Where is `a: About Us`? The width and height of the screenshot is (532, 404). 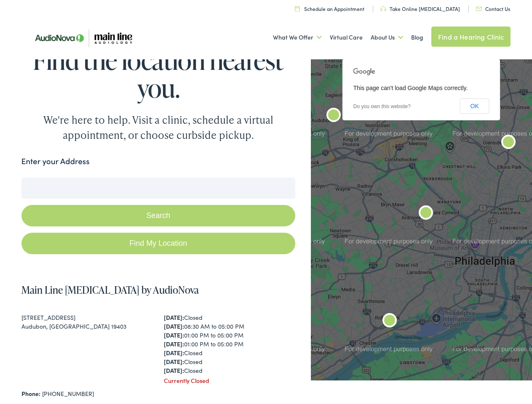 a: About Us is located at coordinates (387, 37).